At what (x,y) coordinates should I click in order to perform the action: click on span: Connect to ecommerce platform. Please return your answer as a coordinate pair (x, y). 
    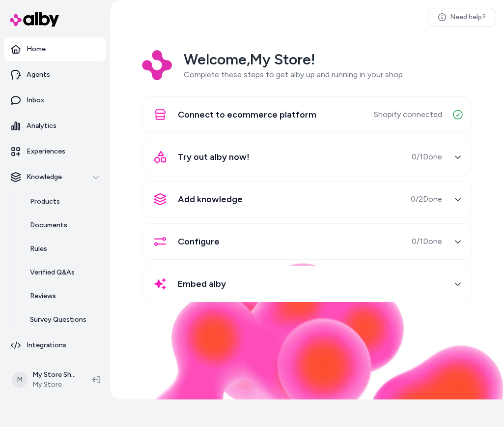
    Looking at the image, I should click on (247, 115).